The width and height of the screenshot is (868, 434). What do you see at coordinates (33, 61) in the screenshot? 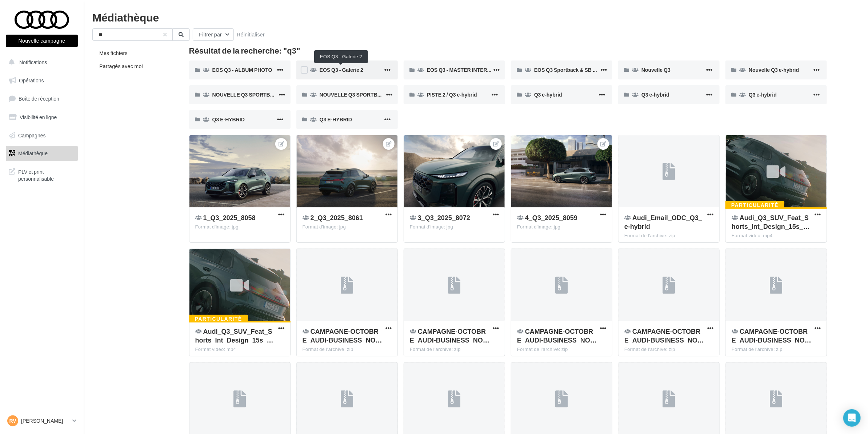
I see `span: Notifications` at bounding box center [33, 61].